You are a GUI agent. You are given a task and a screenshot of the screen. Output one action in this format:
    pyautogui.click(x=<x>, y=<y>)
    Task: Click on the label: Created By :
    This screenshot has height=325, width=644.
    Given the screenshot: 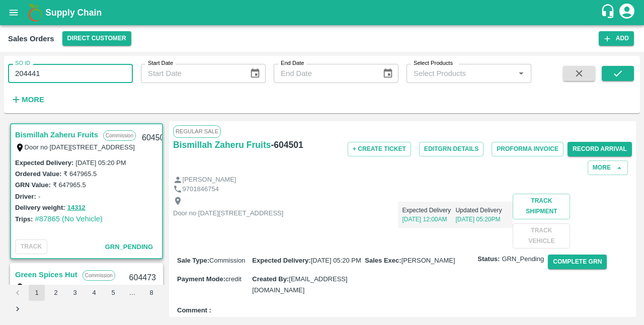 What is the action you would take?
    pyautogui.click(x=270, y=278)
    